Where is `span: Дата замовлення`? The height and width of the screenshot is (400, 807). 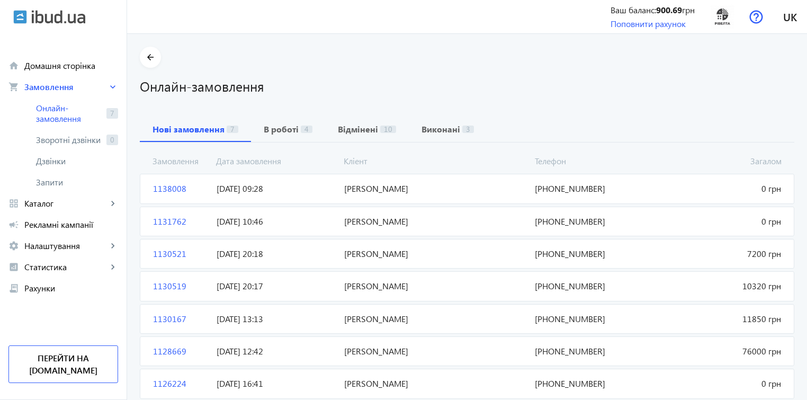 span: Дата замовлення is located at coordinates (275, 161).